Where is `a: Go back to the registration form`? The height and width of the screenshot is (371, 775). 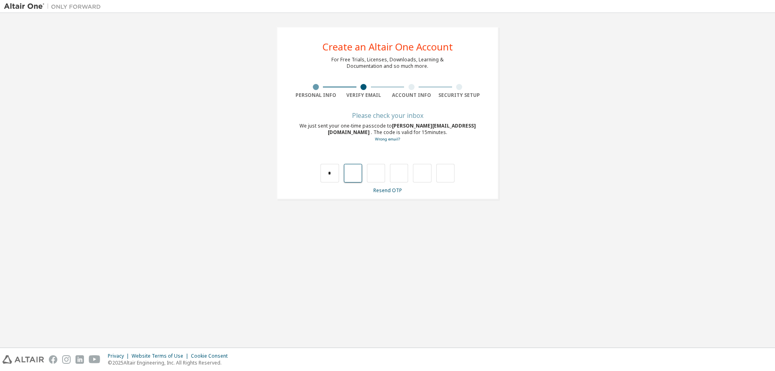 a: Go back to the registration form is located at coordinates (388, 139).